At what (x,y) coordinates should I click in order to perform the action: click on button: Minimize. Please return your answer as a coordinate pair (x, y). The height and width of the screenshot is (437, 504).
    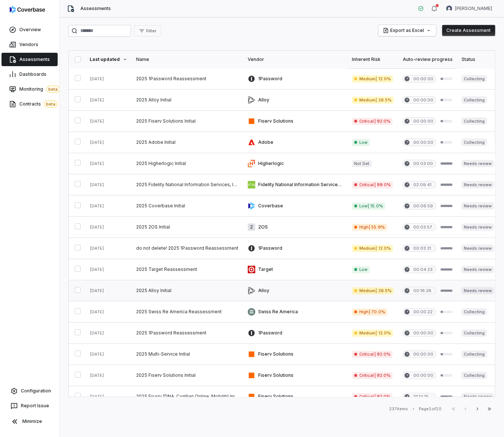
    Looking at the image, I should click on (29, 421).